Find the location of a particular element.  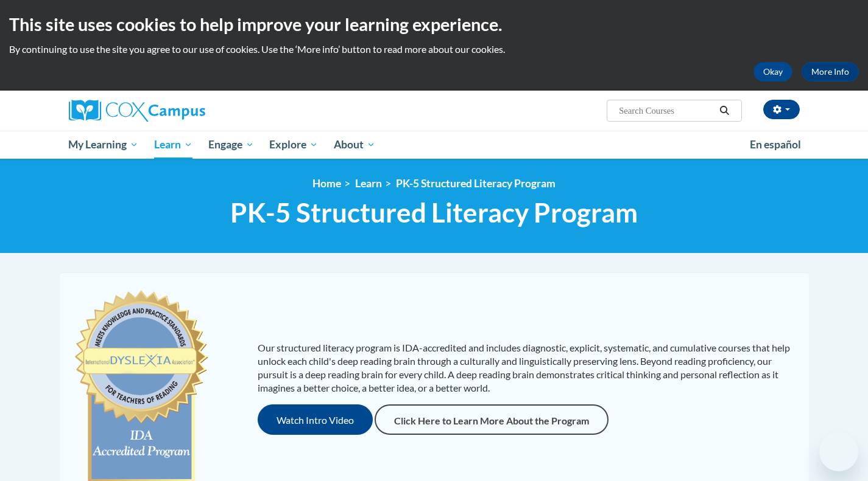

input: Search Courses is located at coordinates (666, 110).